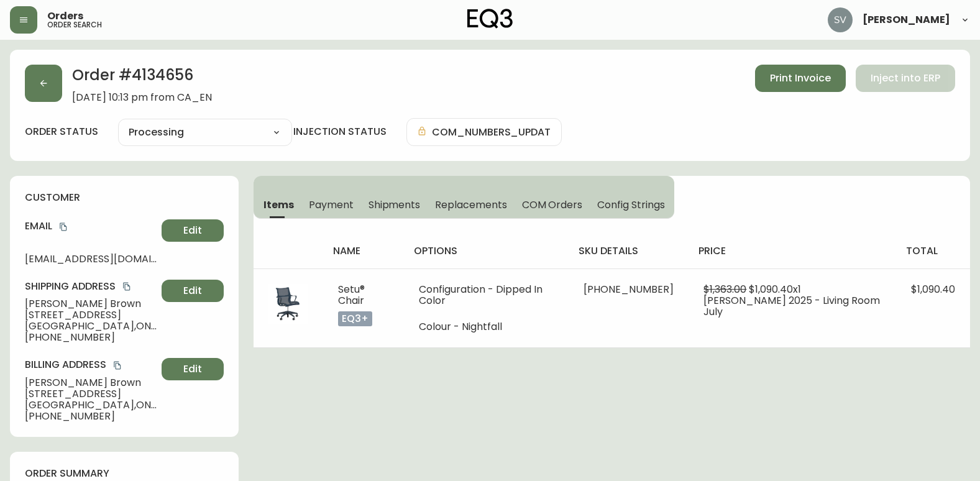 Image resolution: width=980 pixels, height=481 pixels. Describe the element at coordinates (364, 251) in the screenshot. I see `h4: name` at that location.